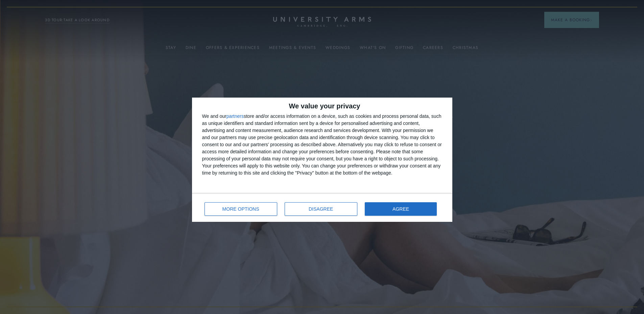 This screenshot has height=314, width=644. I want to click on h2: We value your privacy, so click(322, 106).